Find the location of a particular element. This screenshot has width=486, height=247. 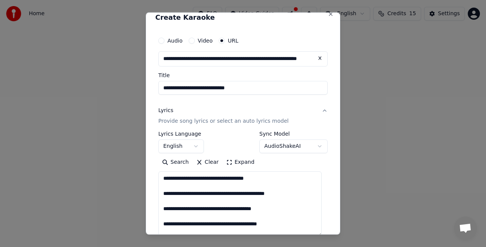

button: Expand is located at coordinates (240, 162).